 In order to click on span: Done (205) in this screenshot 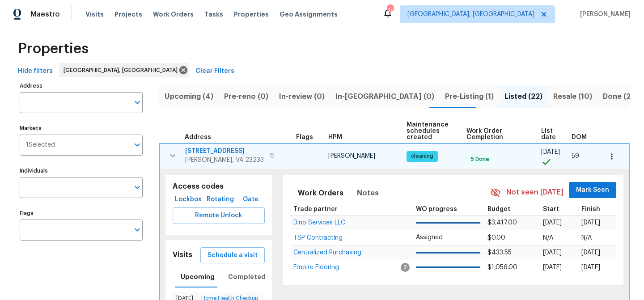, I will do `click(623, 97)`.